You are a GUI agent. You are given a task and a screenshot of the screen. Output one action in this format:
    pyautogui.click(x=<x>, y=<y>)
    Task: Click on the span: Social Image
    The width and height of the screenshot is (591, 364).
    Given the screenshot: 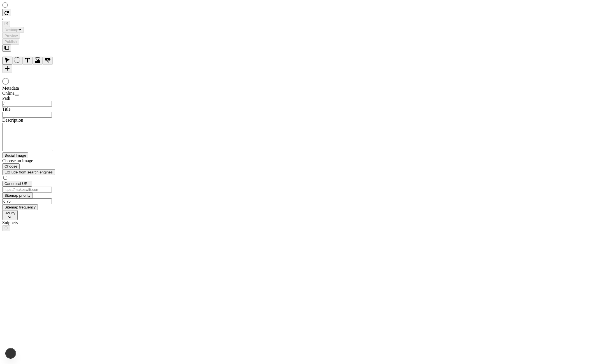 What is the action you would take?
    pyautogui.click(x=15, y=155)
    